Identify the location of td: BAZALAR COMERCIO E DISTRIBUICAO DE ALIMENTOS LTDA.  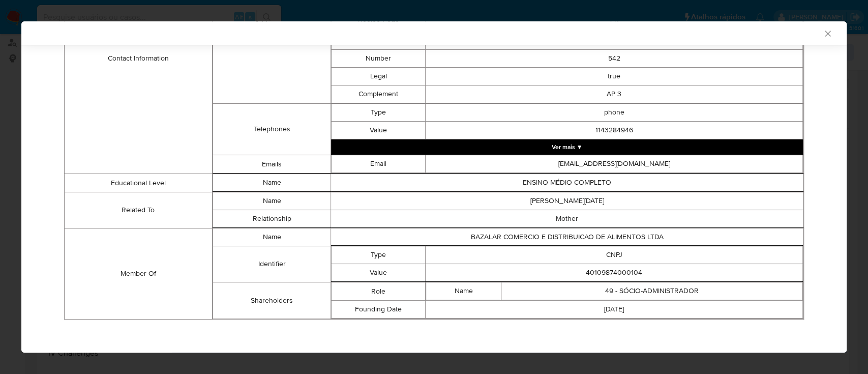
(567, 238).